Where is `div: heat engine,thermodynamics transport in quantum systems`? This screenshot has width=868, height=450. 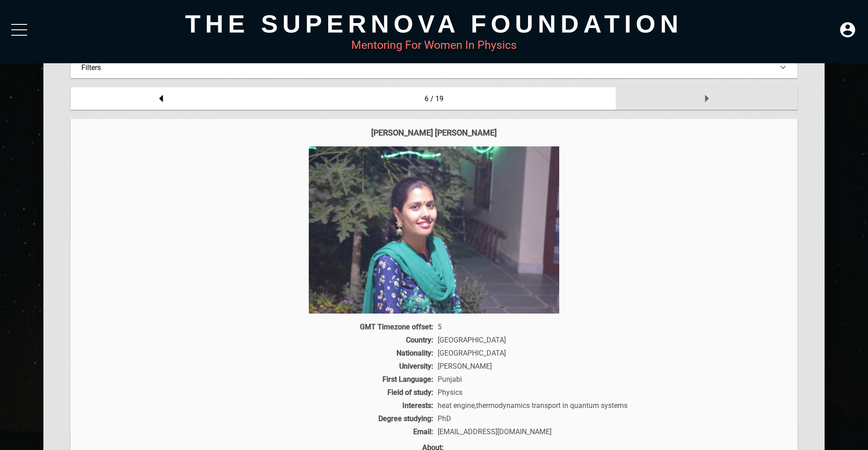
div: heat engine,thermodynamics transport in quantum systems is located at coordinates (612, 405).